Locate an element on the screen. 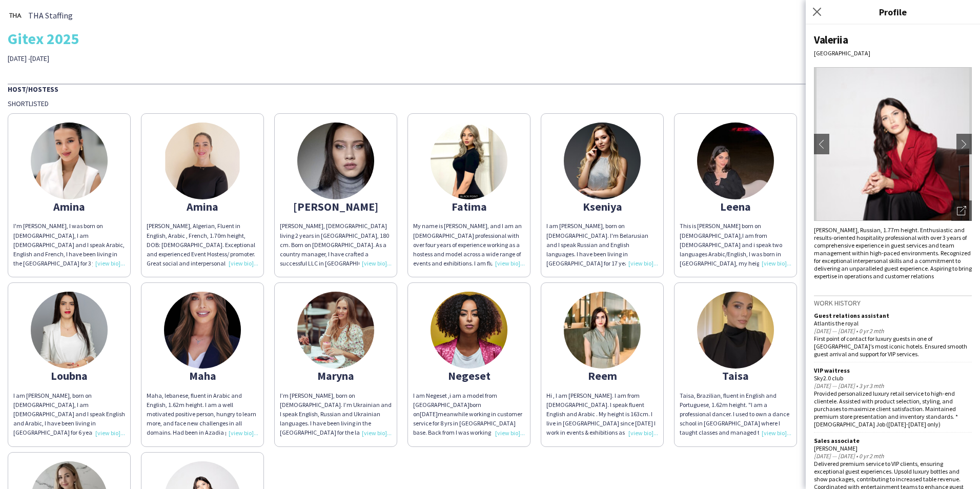 The width and height of the screenshot is (980, 489). img: thumb-71178b0f-fcd9-4816-bdcf-ac2b84812377.jpg is located at coordinates (69, 330).